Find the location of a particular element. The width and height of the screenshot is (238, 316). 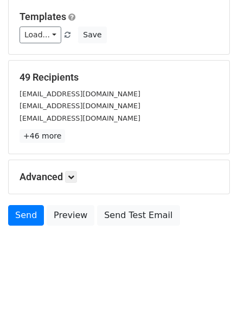

h5: 49 Recipients is located at coordinates (119, 77).